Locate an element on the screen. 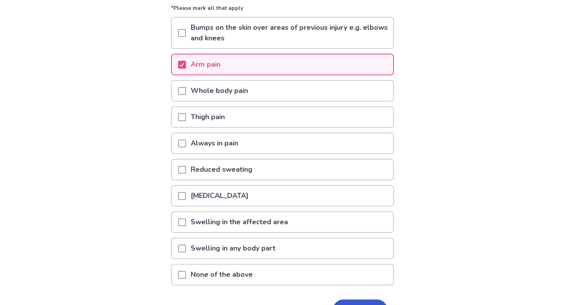  p: Arm pain is located at coordinates (206, 64).